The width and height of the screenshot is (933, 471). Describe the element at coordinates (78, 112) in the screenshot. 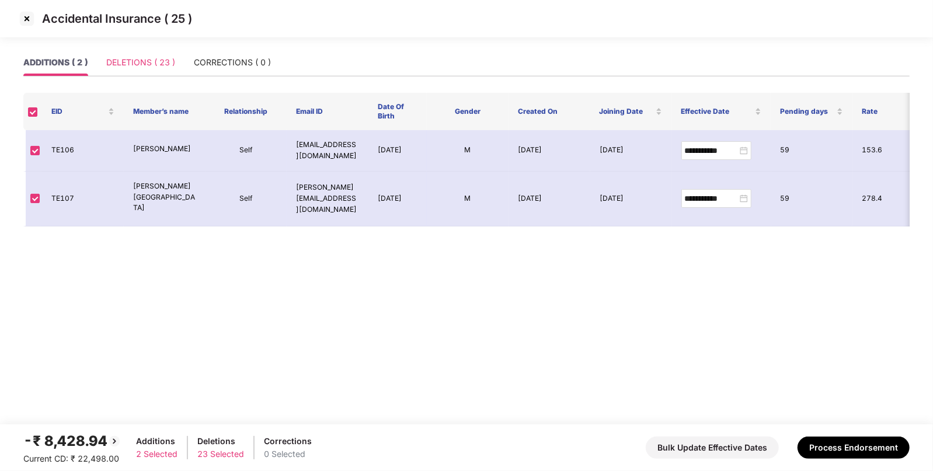

I see `span: EID` at that location.